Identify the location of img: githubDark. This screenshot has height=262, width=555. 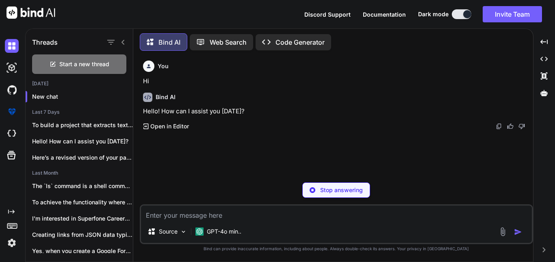
(12, 90).